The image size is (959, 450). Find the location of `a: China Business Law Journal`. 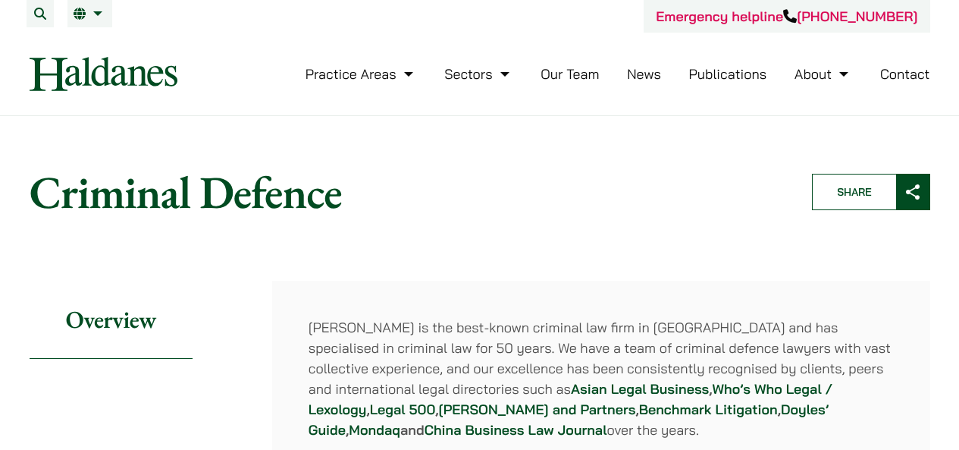

a: China Business Law Journal is located at coordinates (516, 429).